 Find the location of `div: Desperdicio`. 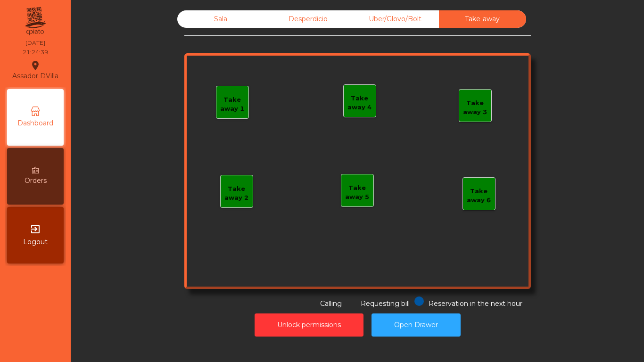

div: Desperdicio is located at coordinates (308, 19).